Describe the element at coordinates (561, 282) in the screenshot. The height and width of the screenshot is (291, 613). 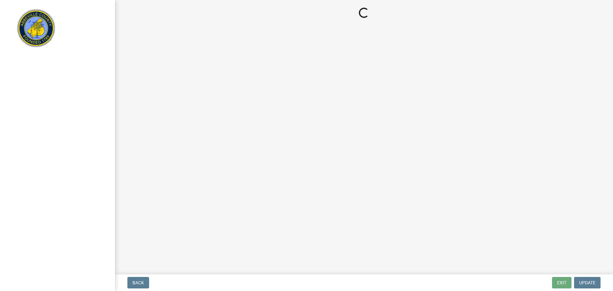
I see `button: Exit` at that location.